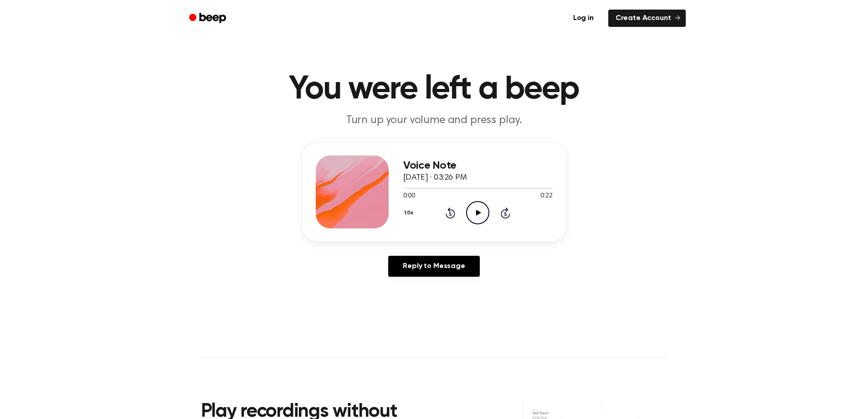  I want to click on h1: You were left a beep, so click(434, 89).